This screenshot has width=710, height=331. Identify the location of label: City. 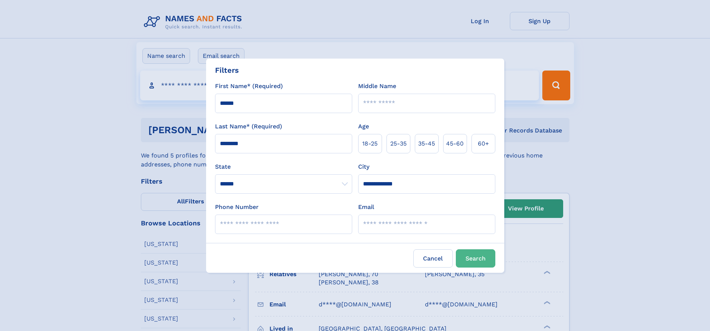
(364, 167).